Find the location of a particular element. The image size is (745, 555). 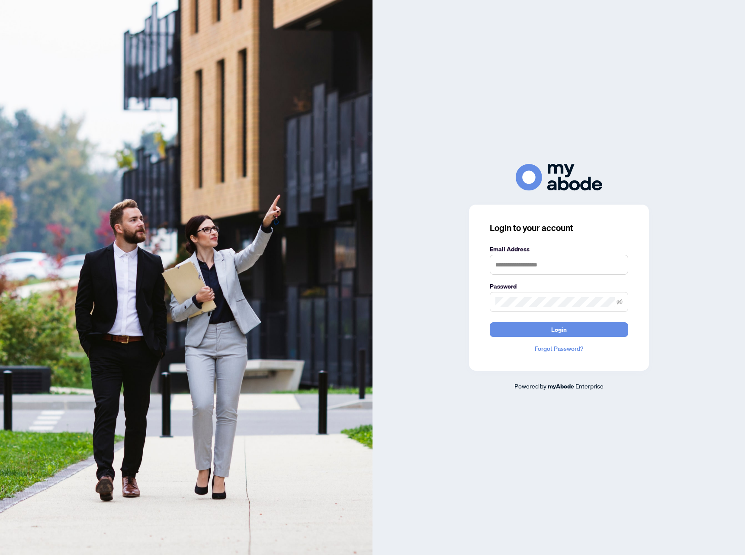

a: Forgot Password? is located at coordinates (559, 349).